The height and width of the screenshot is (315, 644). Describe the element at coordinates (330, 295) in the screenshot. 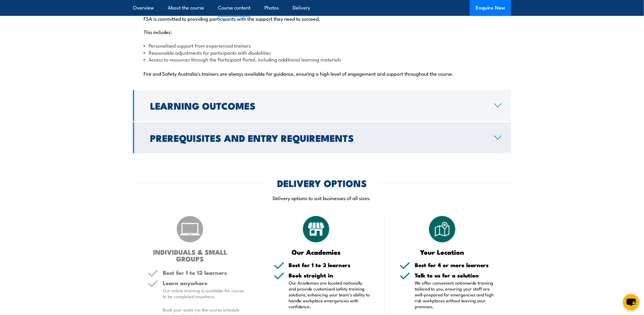

I see `p: Our Academies are located nationally and provide customised safety training solutions, enhancing ...` at that location.